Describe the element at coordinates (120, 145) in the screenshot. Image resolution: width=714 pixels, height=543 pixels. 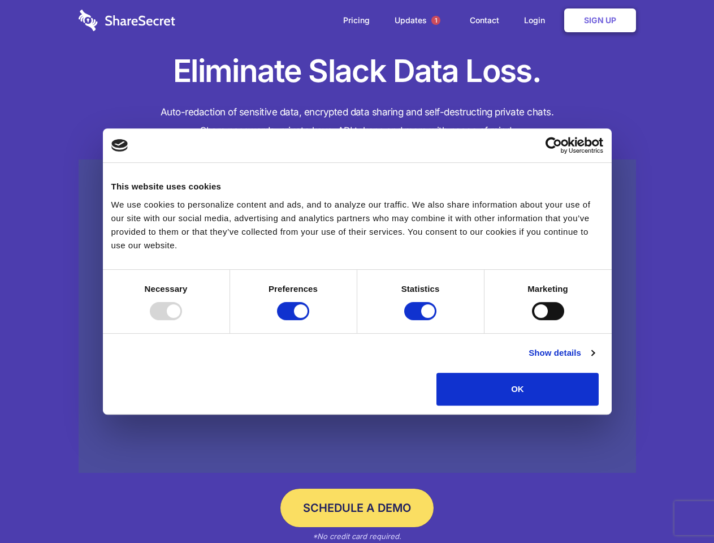
I see `img: logo` at that location.